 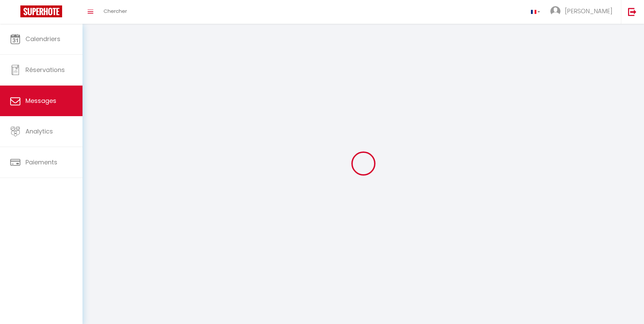 What do you see at coordinates (115, 11) in the screenshot?
I see `span: Chercher` at bounding box center [115, 11].